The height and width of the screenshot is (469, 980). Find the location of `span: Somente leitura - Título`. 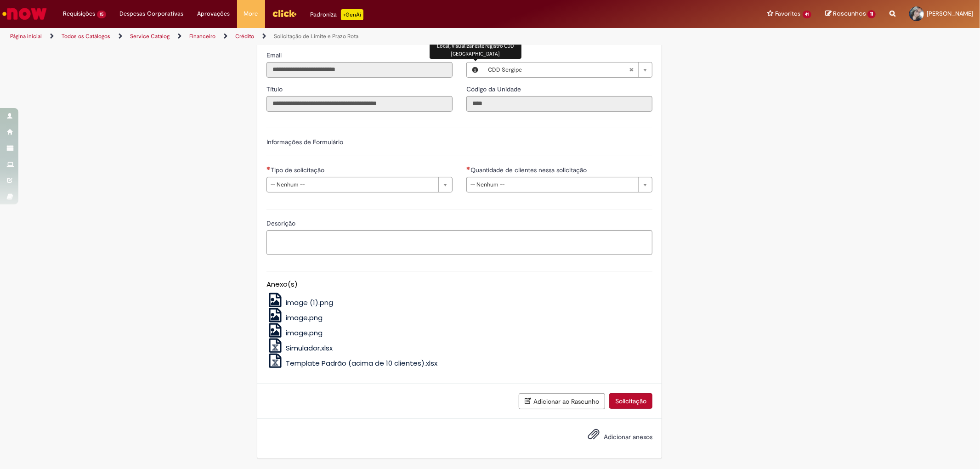

span: Somente leitura - Título is located at coordinates (275, 89).